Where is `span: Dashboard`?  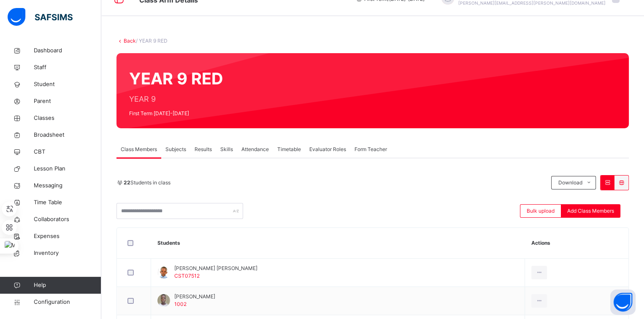 span: Dashboard is located at coordinates (67, 51).